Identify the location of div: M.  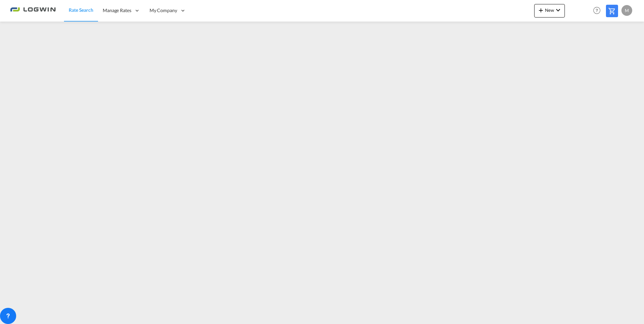
(627, 10).